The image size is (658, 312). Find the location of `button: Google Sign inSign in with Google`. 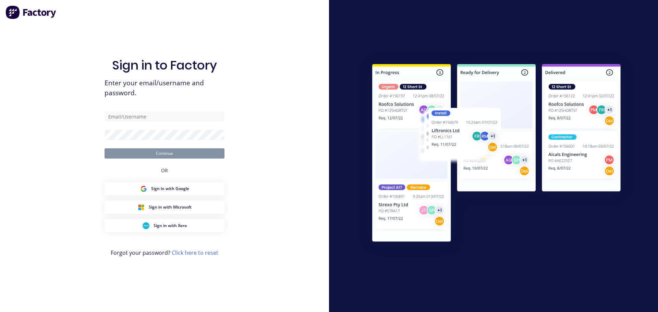

button: Google Sign inSign in with Google is located at coordinates (165, 189).